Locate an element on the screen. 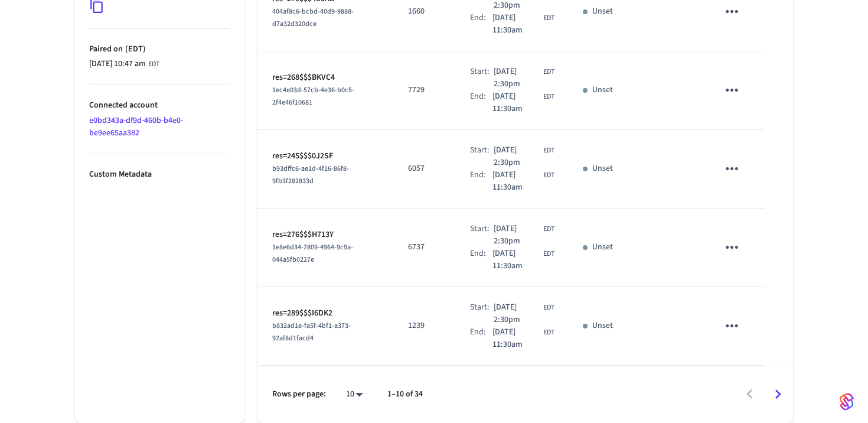  span: ( EDT ) is located at coordinates (134, 49).